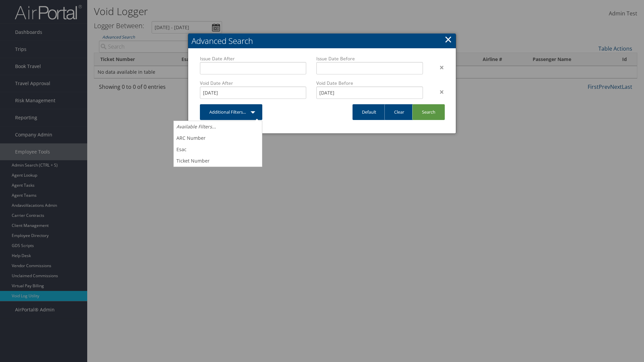 Image resolution: width=644 pixels, height=362 pixels. Describe the element at coordinates (428, 112) in the screenshot. I see `a: Search` at that location.